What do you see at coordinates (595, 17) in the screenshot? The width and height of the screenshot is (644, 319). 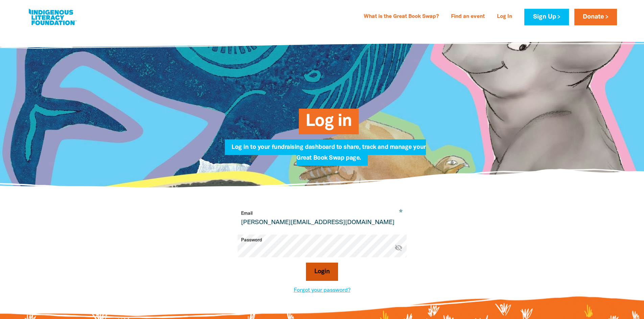 I see `a: Donate` at bounding box center [595, 17].